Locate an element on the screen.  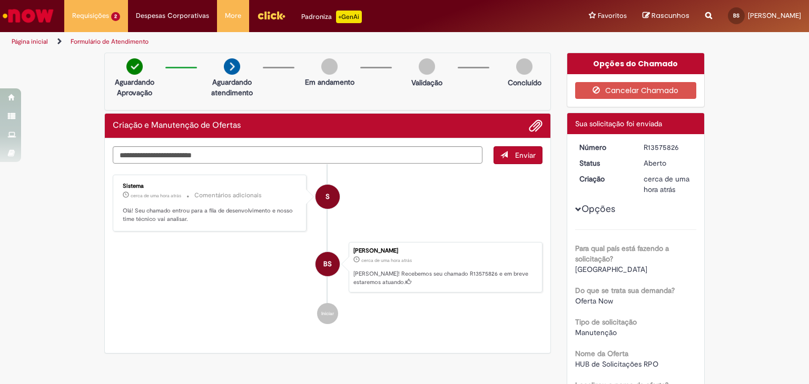
ul: Trilhas de página is located at coordinates (270, 42).